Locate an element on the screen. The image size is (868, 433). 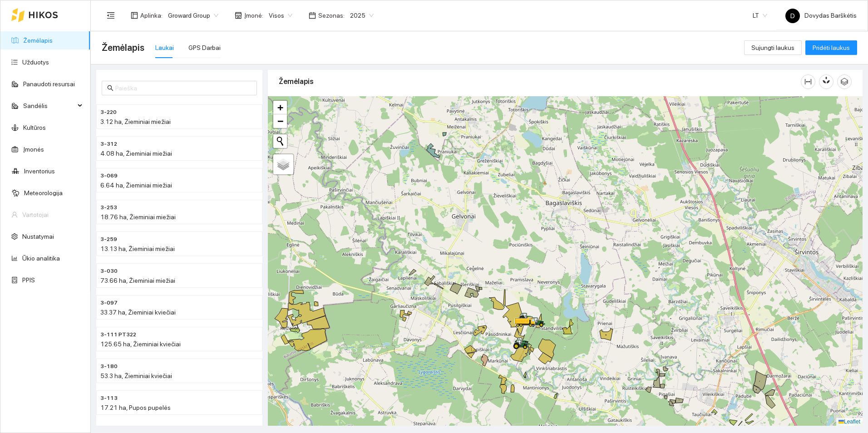
span: LT is located at coordinates (760, 16).